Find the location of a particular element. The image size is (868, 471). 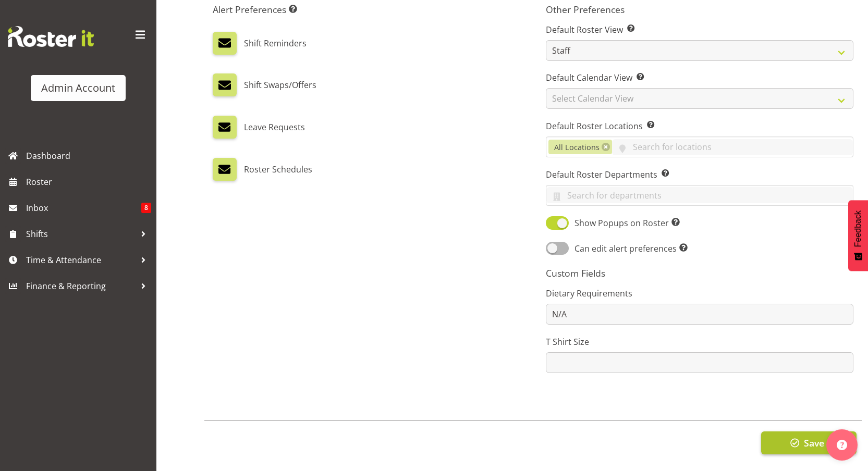

h5: Other Preferences is located at coordinates (700, 10).